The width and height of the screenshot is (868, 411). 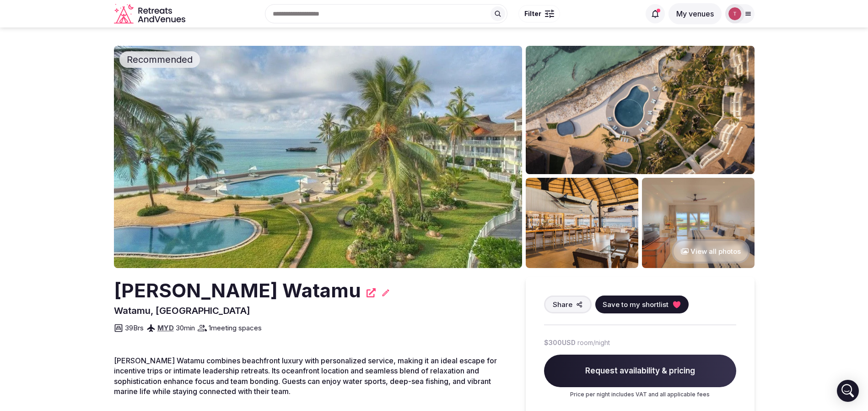 I want to click on div: Recommended, so click(x=160, y=59).